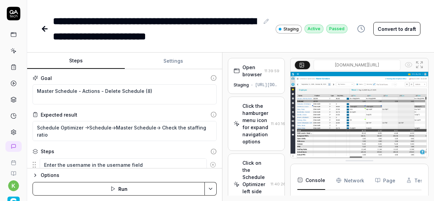  What do you see at coordinates (359, 115) in the screenshot?
I see `img: Screenshot` at bounding box center [359, 115].